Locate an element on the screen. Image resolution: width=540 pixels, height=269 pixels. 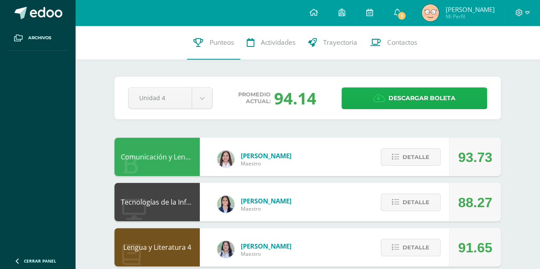
span: Contactos is located at coordinates (402, 42).